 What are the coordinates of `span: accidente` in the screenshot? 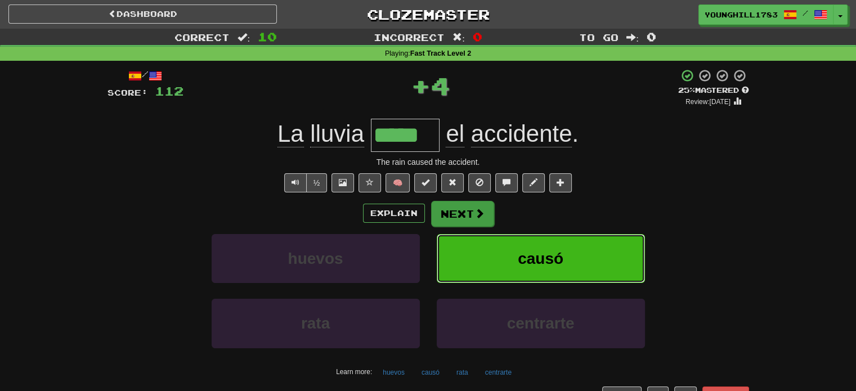 It's located at (522, 134).